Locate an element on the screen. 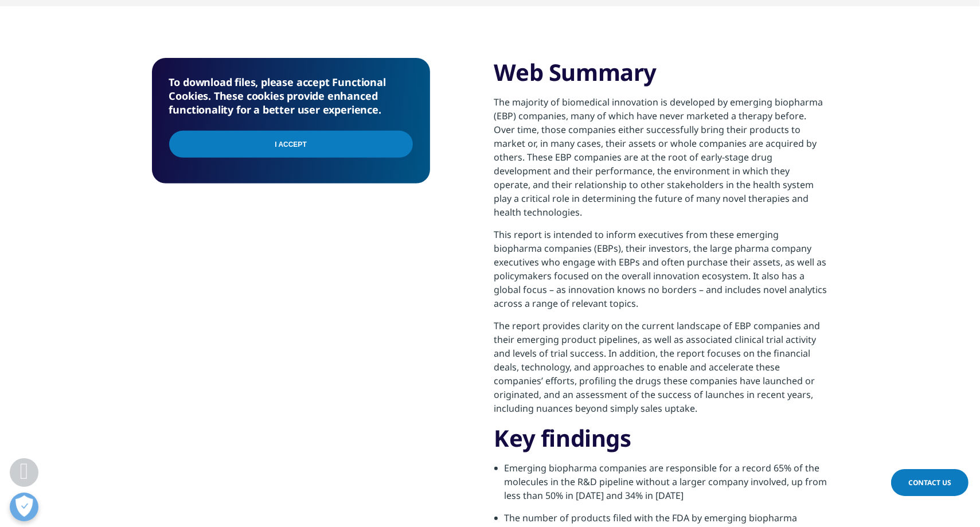 This screenshot has width=980, height=527. li: Emerging biopharma companies are responsible for a record 65% of the molecules in the R&D pipelin... is located at coordinates (667, 485).